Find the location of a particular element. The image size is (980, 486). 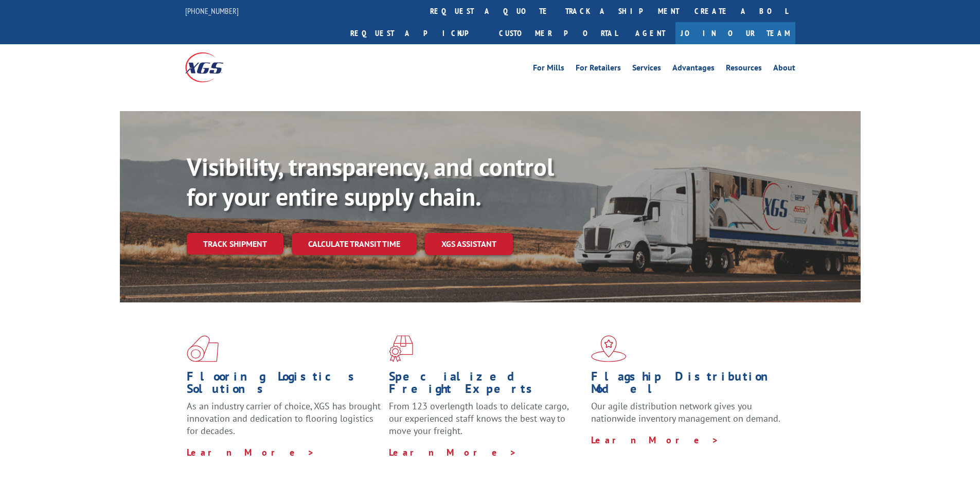

a: Customer Portal is located at coordinates (558, 33).